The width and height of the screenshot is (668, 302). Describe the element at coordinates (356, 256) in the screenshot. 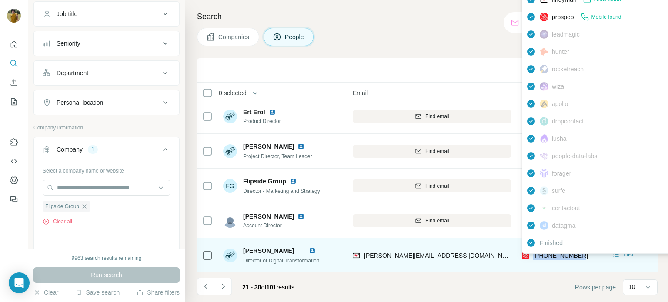

I see `img: provider findymail logo` at that location.